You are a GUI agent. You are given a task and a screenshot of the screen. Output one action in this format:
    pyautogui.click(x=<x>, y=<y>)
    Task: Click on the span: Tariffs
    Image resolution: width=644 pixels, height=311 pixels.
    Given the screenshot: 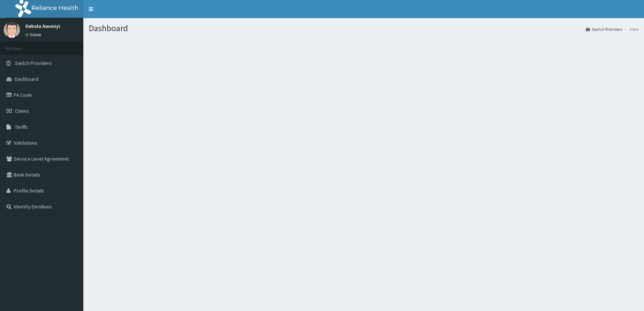 What is the action you would take?
    pyautogui.click(x=22, y=127)
    